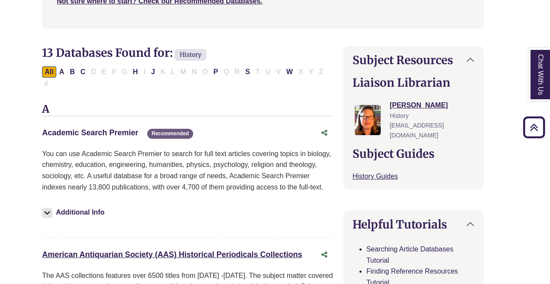 The width and height of the screenshot is (550, 284). Describe the element at coordinates (74, 212) in the screenshot. I see `button: Additional Info` at that location.